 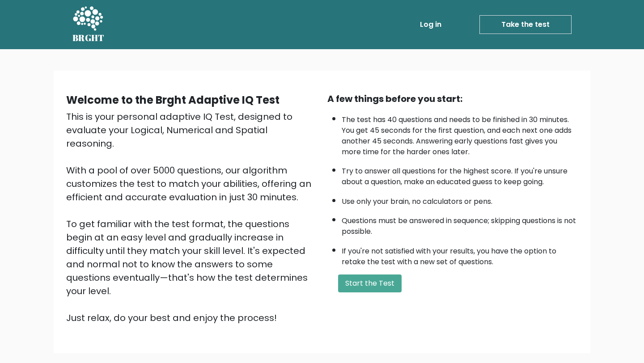 I want to click on li: Try to answer all questions for the highest score. If you're unsure about a question, make an edu..., so click(x=459, y=174).